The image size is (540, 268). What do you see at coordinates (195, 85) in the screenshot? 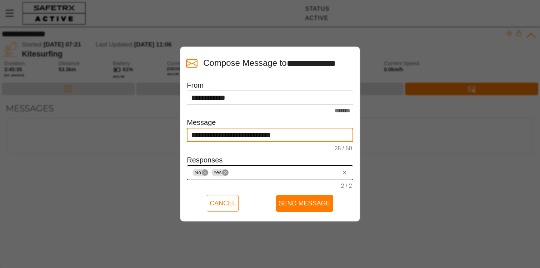
I see `label: From` at bounding box center [195, 85].